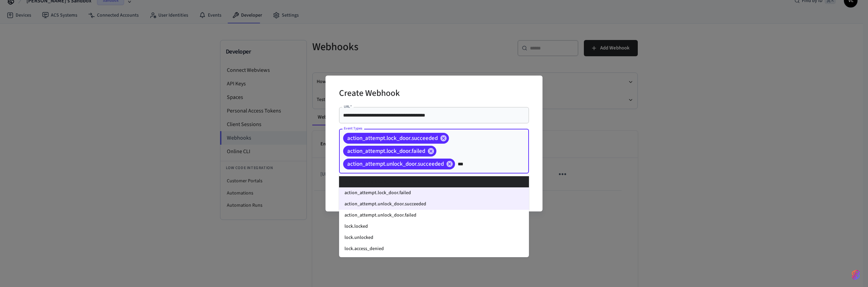 The image size is (868, 287). I want to click on div: action_attempt.lock_door.succeeded, so click(396, 138).